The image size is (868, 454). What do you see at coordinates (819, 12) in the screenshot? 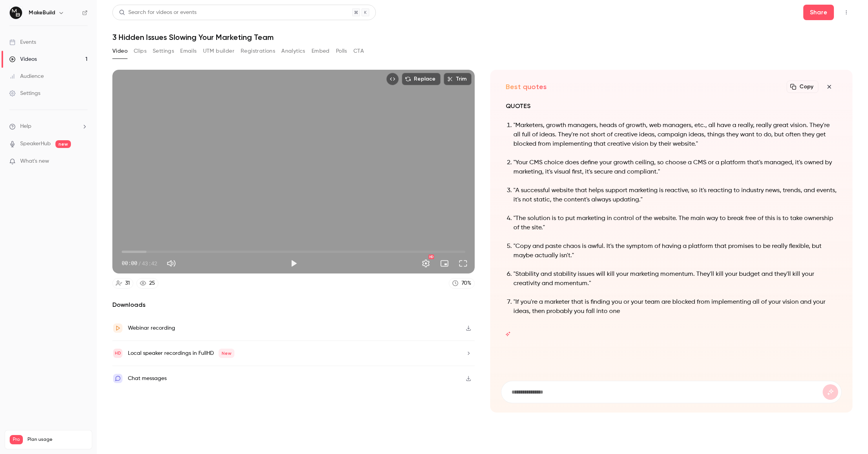
I see `button: Share` at bounding box center [819, 12].